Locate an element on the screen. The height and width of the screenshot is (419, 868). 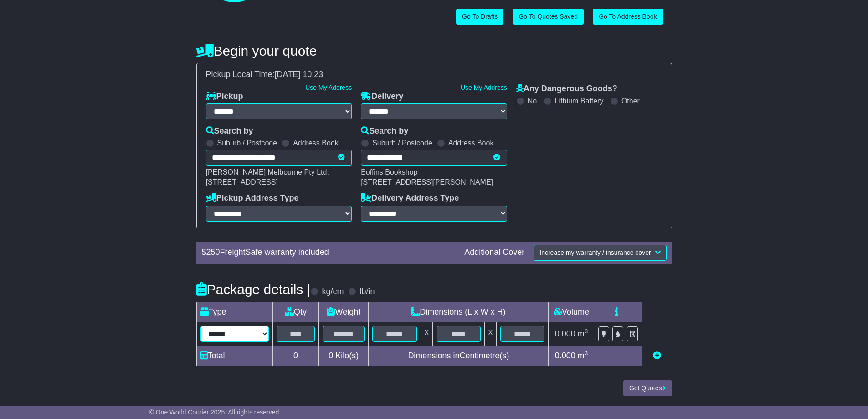
span: 0 is located at coordinates (331, 356).